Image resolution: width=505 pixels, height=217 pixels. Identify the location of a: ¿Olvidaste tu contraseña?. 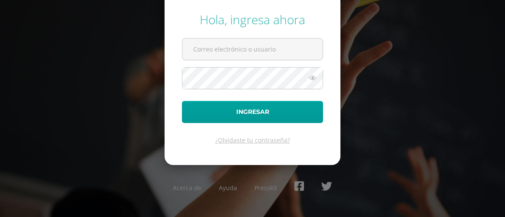
(252, 140).